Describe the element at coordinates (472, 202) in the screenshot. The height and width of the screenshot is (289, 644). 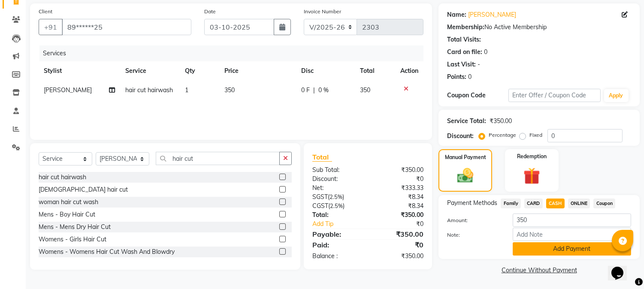
I see `span: Payment Methods` at that location.